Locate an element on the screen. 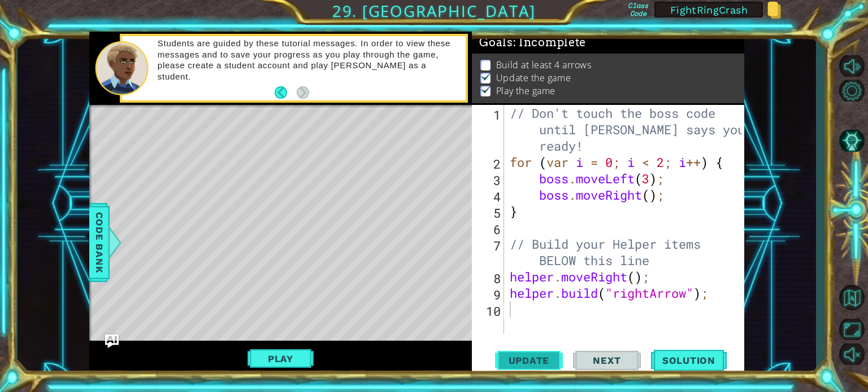 Image resolution: width=868 pixels, height=392 pixels. button: Play is located at coordinates (280, 359).